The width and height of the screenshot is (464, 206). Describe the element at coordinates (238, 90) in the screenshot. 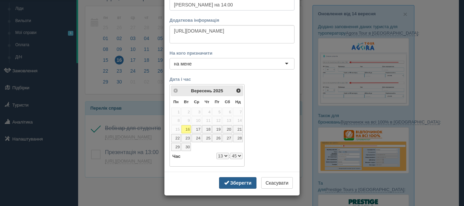

I see `a: Наст>` at that location.